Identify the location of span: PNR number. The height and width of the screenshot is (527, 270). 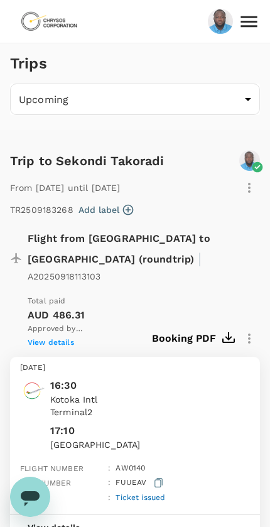
(46, 483).